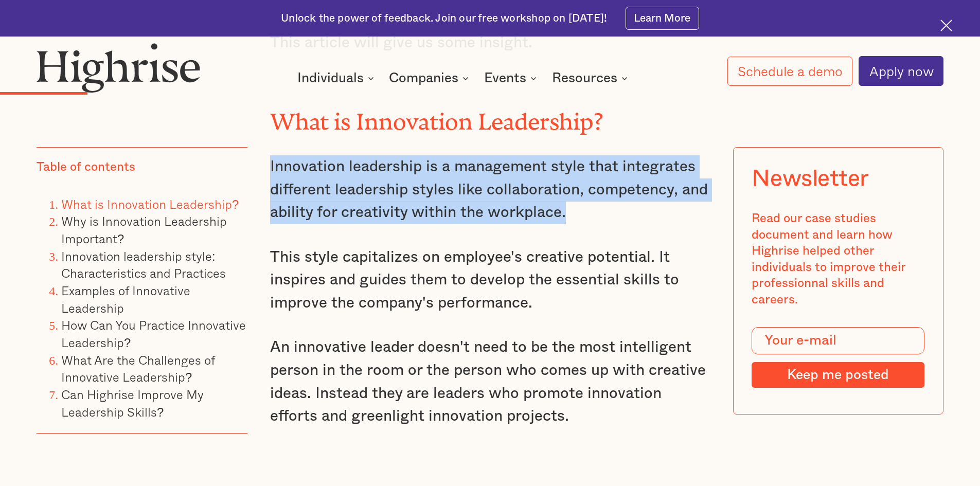 The height and width of the screenshot is (486, 980). Describe the element at coordinates (144, 264) in the screenshot. I see `a: Innovation leadership style: Characteristics and Practices` at that location.